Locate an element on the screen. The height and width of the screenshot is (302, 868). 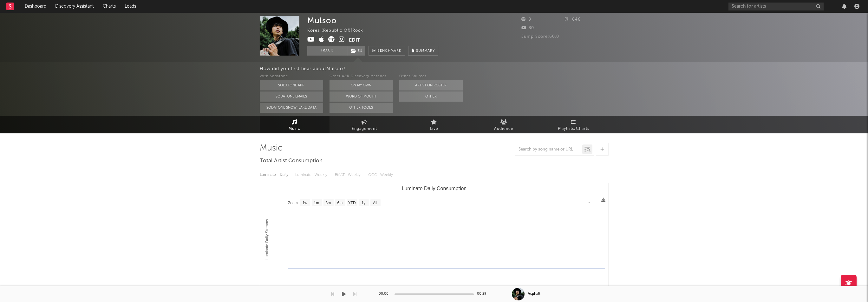
div: 00:00 is located at coordinates (385, 294).